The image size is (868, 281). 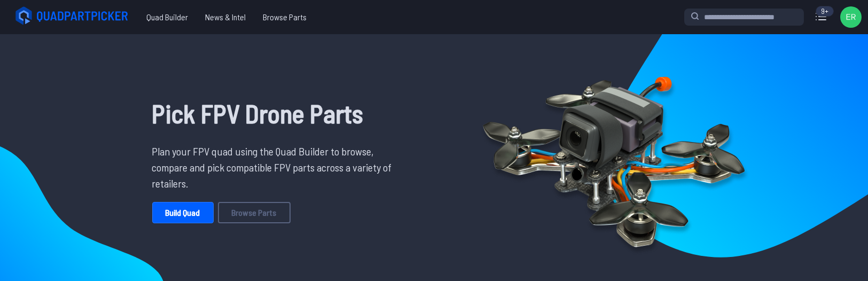 I want to click on h1: Pick FPV Drone Parts, so click(x=276, y=113).